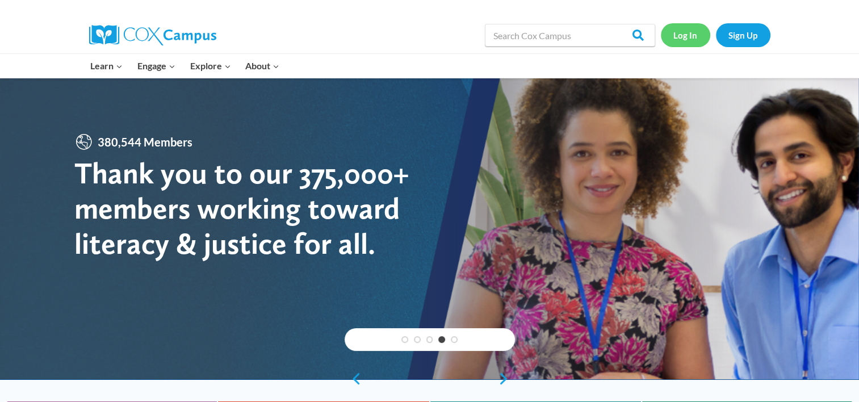 The height and width of the screenshot is (402, 859). What do you see at coordinates (353, 379) in the screenshot?
I see `a: previous` at bounding box center [353, 379].